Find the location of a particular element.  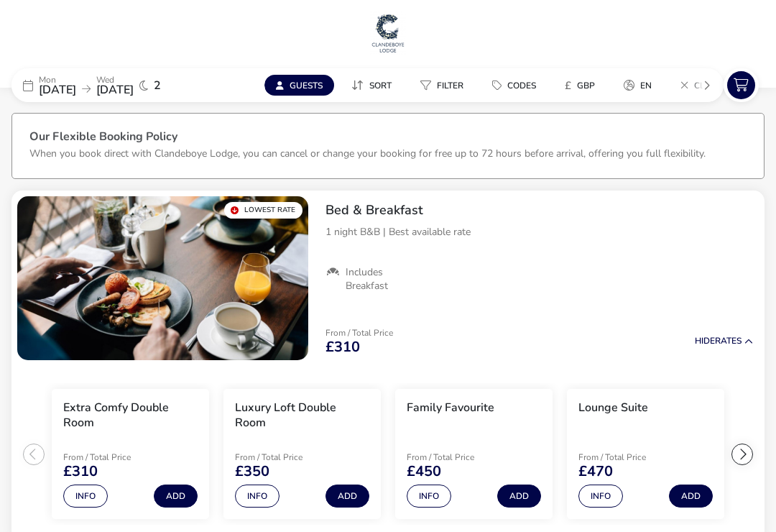

div: 1 / 1 is located at coordinates (162, 279).